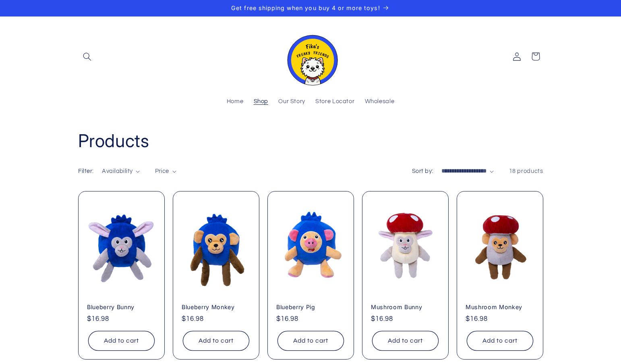  Describe the element at coordinates (379, 102) in the screenshot. I see `a: Wholesale` at that location.